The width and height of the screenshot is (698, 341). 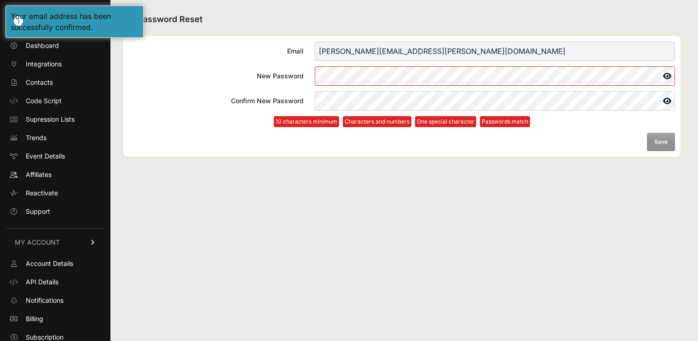 What do you see at coordinates (44, 101) in the screenshot?
I see `span: Code Script` at bounding box center [44, 101].